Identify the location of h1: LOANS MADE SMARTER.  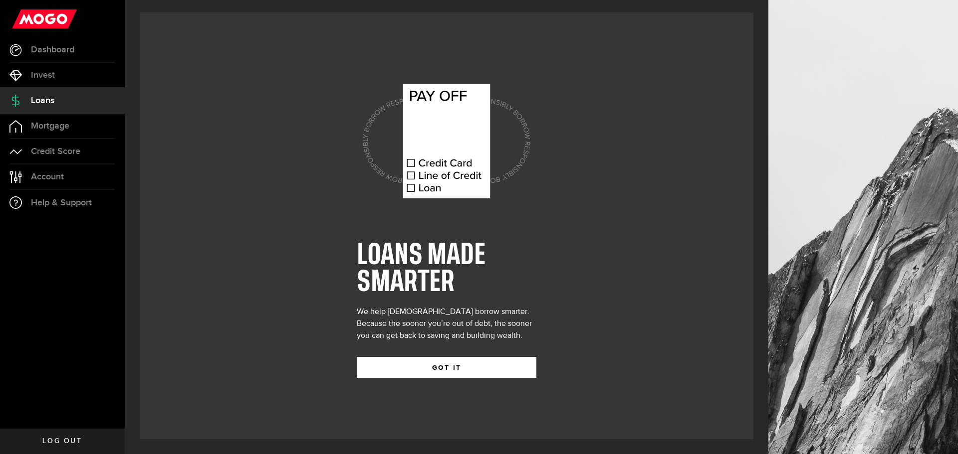
(446, 269).